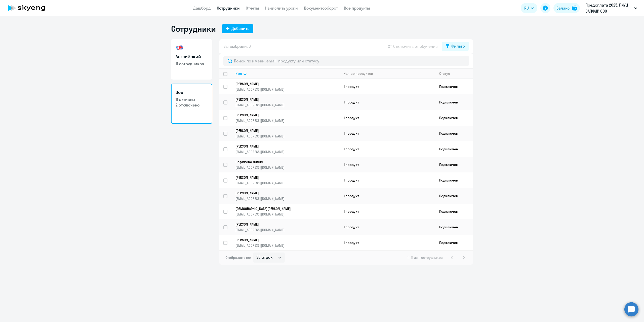  Describe the element at coordinates (192, 59) in the screenshot. I see `a: Английский11 сотрудников` at that location.